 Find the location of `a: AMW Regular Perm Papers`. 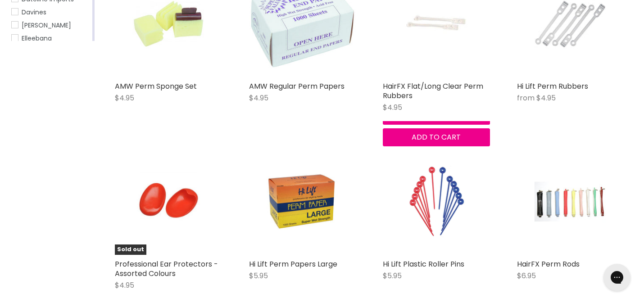

a: AMW Regular Perm Papers is located at coordinates (297, 86).